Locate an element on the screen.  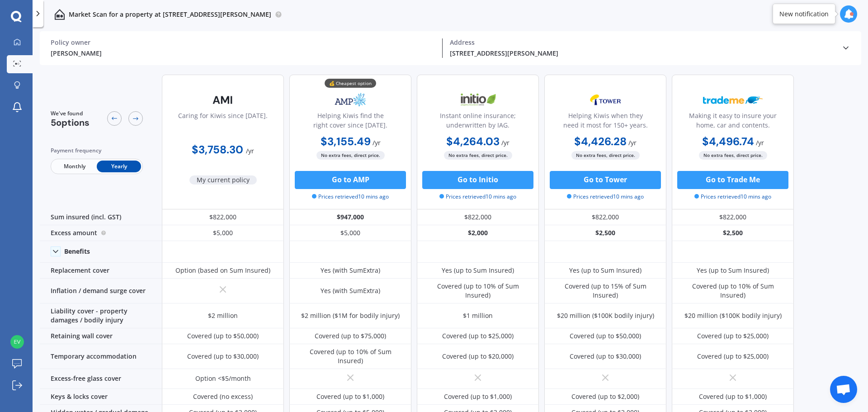
span: Yearly is located at coordinates (119, 167).